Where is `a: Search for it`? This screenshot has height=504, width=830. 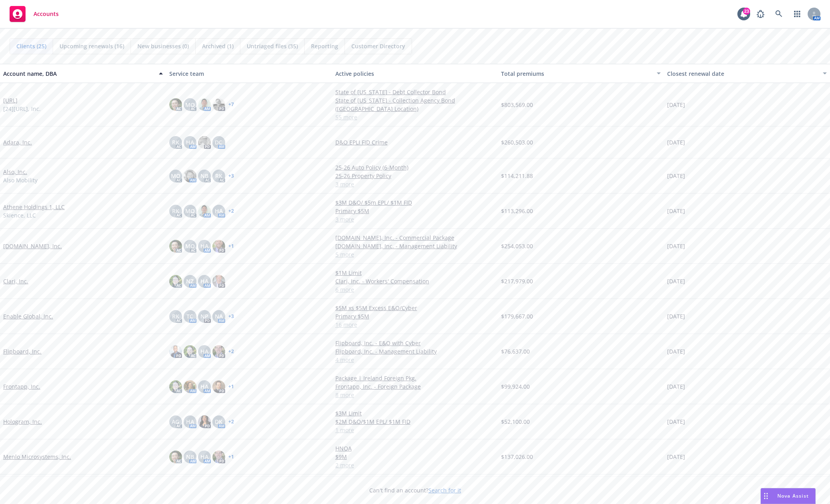
a: Search for it is located at coordinates (445, 490).